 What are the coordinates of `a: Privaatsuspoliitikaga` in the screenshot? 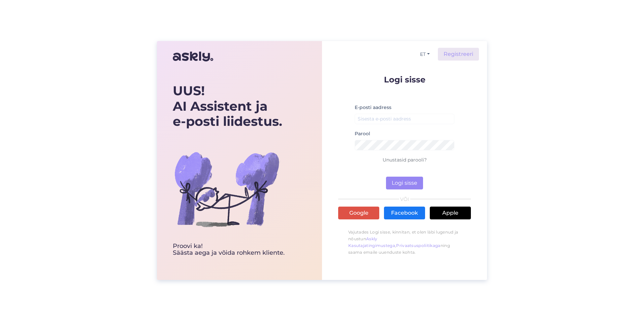 It's located at (418, 245).